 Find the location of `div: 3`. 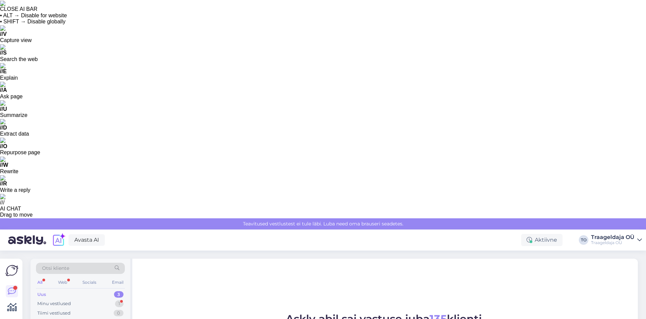

div: 3 is located at coordinates (119, 295).